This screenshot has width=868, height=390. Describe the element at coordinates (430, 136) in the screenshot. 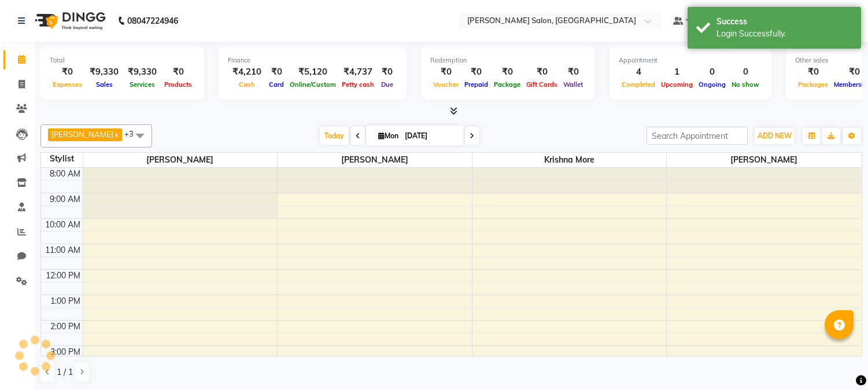

I see `input: 2025-09-01` at that location.